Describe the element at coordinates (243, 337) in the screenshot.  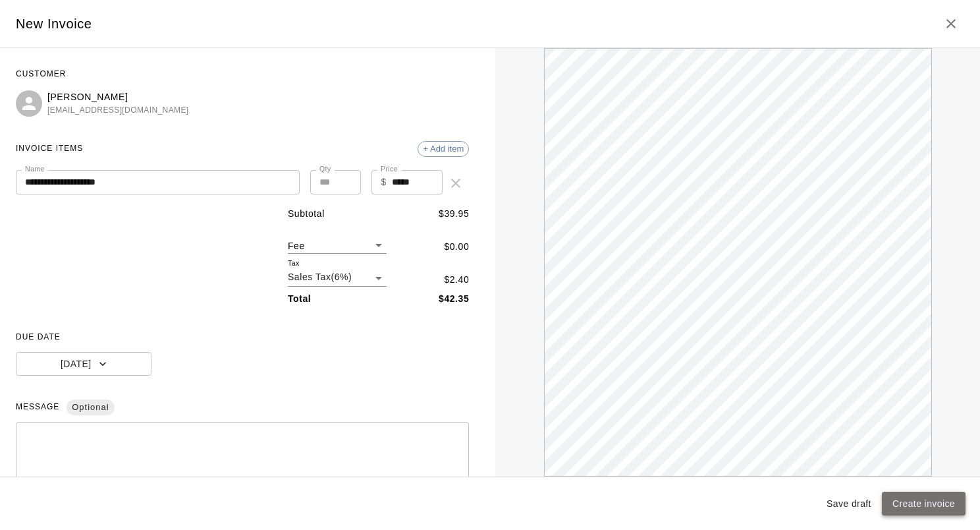
I see `span: DUE DATE` at that location.